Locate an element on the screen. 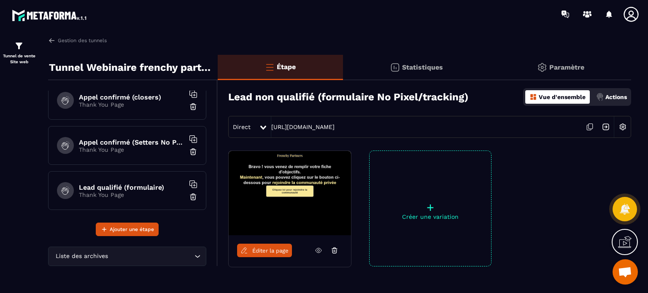 This screenshot has height=293, width=648. p: Étape is located at coordinates (286, 67).